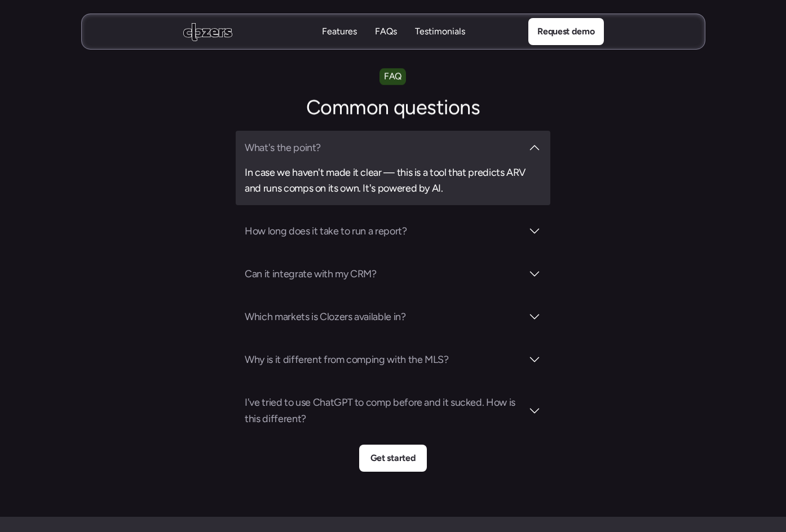 The height and width of the screenshot is (532, 786). Describe the element at coordinates (392, 77) in the screenshot. I see `p: FAQ` at that location.